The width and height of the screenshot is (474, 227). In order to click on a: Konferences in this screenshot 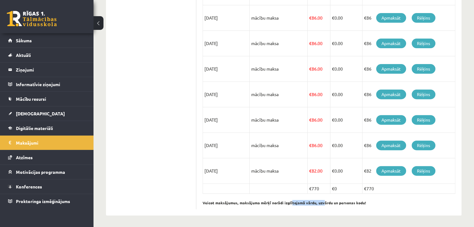, I will do `click(47, 187)`.